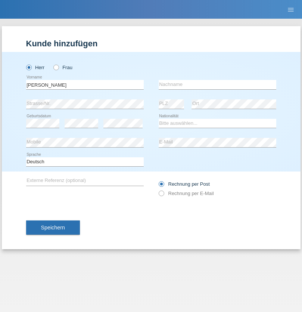  I want to click on input: Rechnung per Post, so click(161, 186).